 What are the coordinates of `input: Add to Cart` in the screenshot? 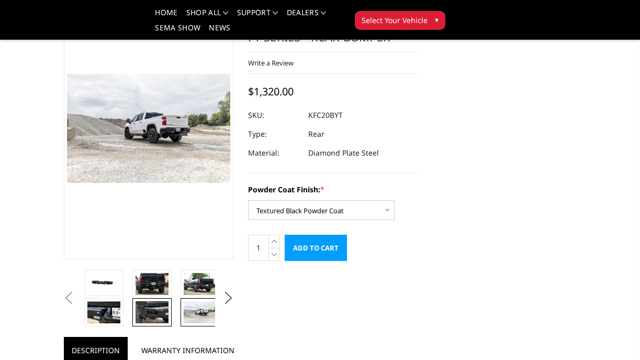 It's located at (316, 248).